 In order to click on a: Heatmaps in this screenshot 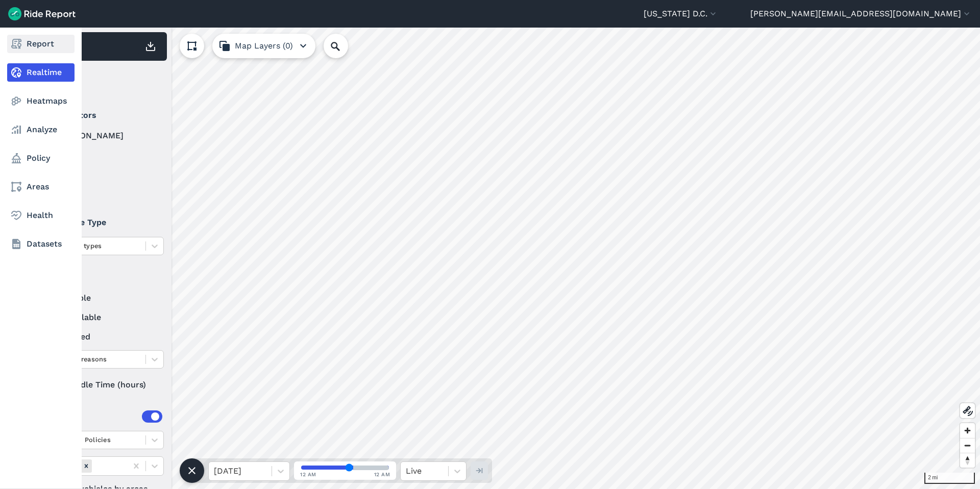, I will do `click(41, 101)`.